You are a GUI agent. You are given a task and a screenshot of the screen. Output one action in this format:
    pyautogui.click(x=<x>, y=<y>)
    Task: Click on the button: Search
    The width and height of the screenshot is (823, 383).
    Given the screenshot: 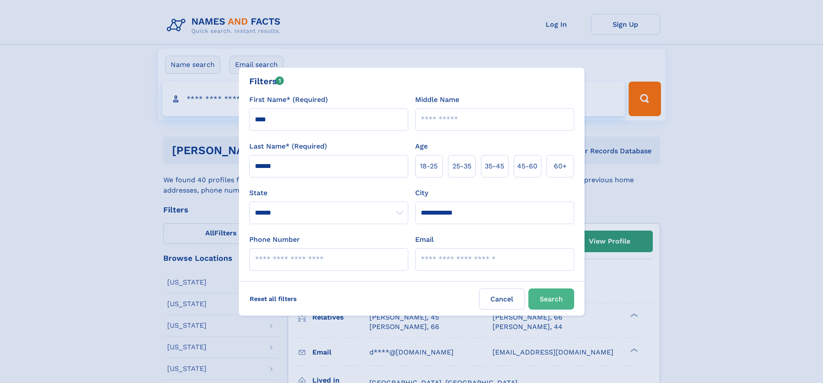 What is the action you would take?
    pyautogui.click(x=551, y=299)
    